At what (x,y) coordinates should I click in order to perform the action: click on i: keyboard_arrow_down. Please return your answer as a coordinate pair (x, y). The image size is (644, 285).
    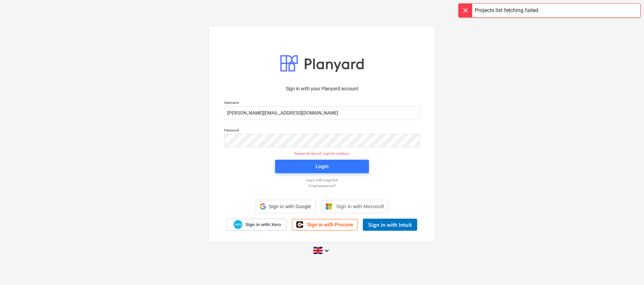
    Looking at the image, I should click on (327, 251).